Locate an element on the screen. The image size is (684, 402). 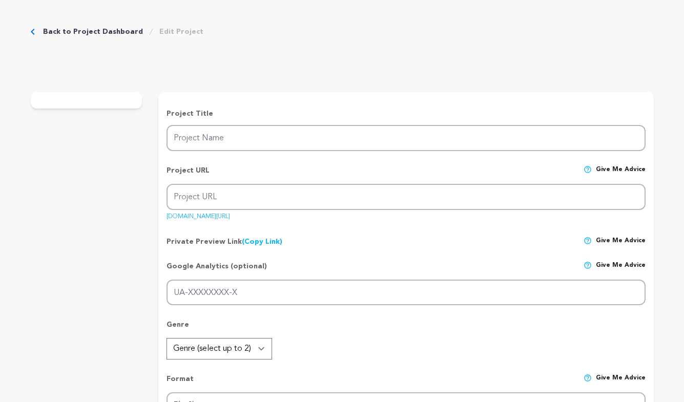
p: Genre is located at coordinates (405, 329).